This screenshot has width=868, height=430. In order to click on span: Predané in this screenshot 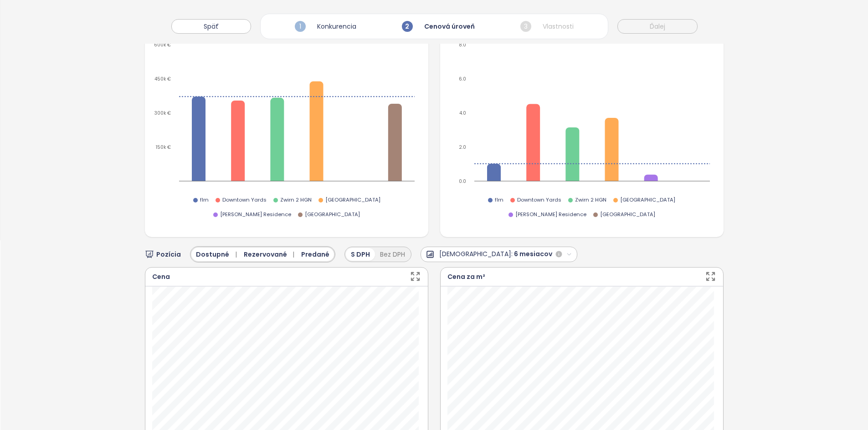, I will do `click(315, 255)`.